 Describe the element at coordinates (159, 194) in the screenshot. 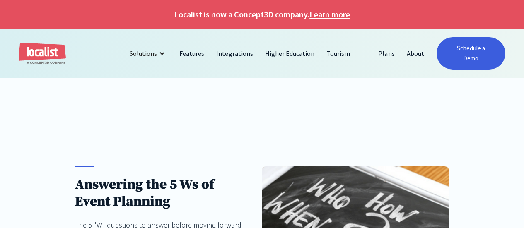

I see `h1: Answering the 5 Ws of Event Planning` at that location.